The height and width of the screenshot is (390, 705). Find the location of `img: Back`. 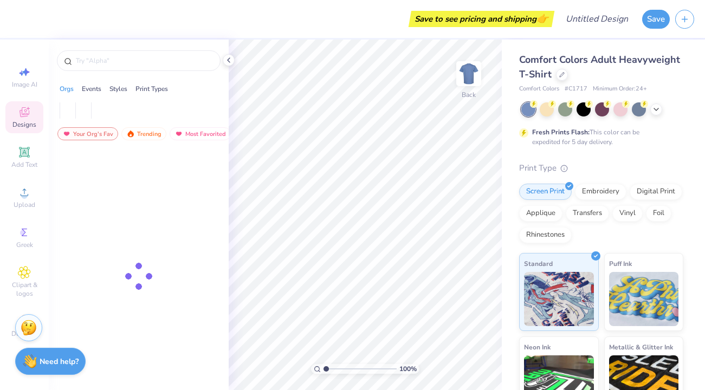

img: Back is located at coordinates (468, 74).